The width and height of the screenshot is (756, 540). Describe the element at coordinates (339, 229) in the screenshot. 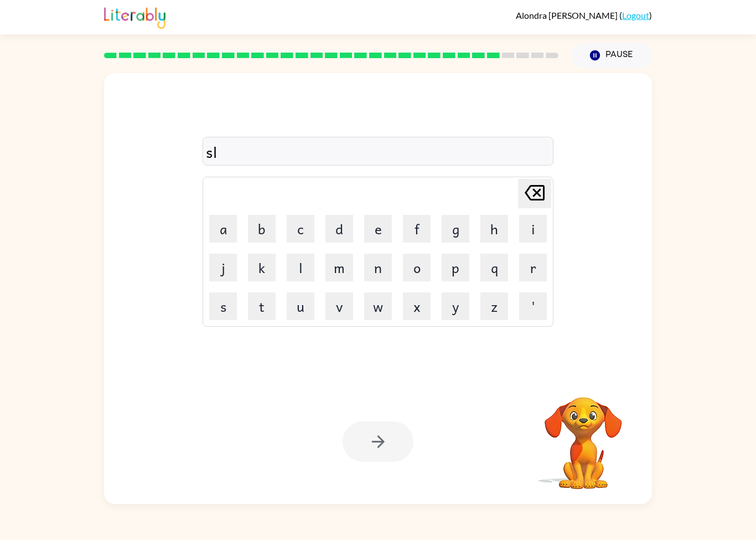

I see `button: d` at that location.